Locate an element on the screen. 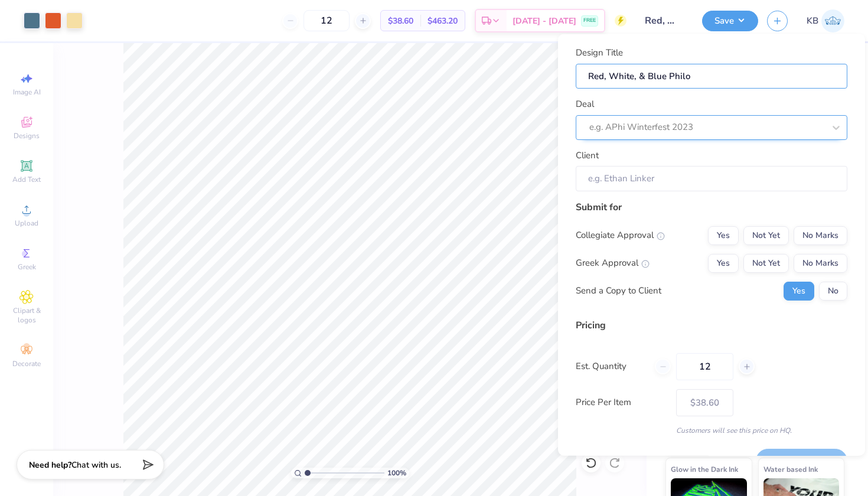 The width and height of the screenshot is (868, 496). span: Greek is located at coordinates (27, 267).